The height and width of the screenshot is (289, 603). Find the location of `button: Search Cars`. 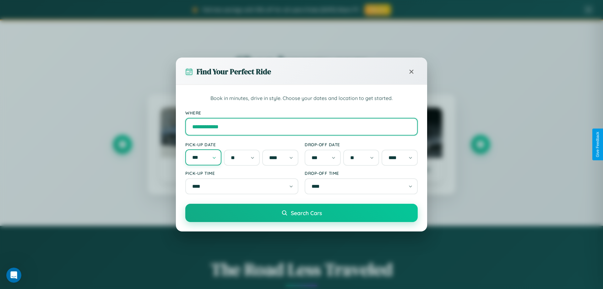

button: Search Cars is located at coordinates (301, 213).